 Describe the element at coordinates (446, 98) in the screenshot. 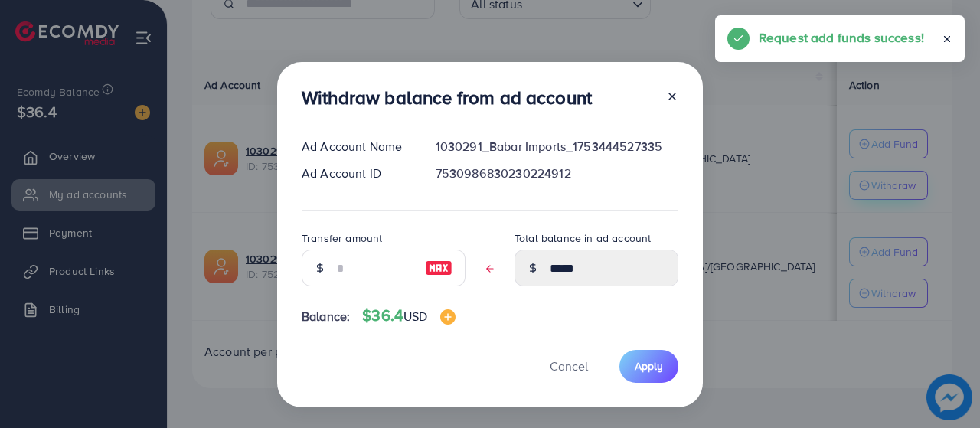

I see `h3: Withdraw balance from ad account` at that location.